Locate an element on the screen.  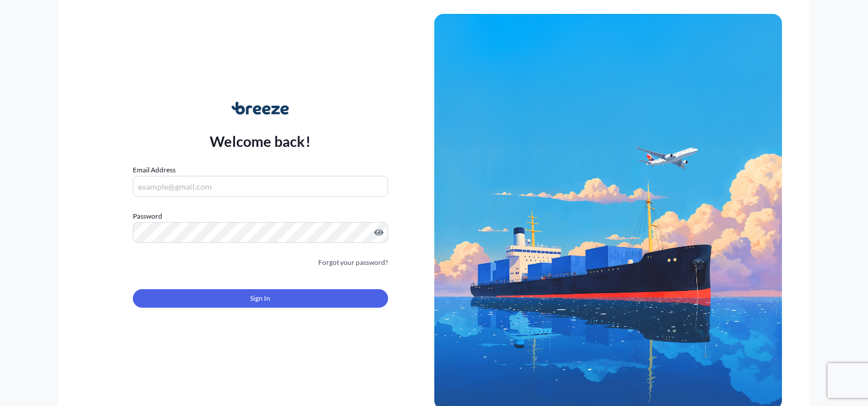
label: Email Address is located at coordinates (154, 170).